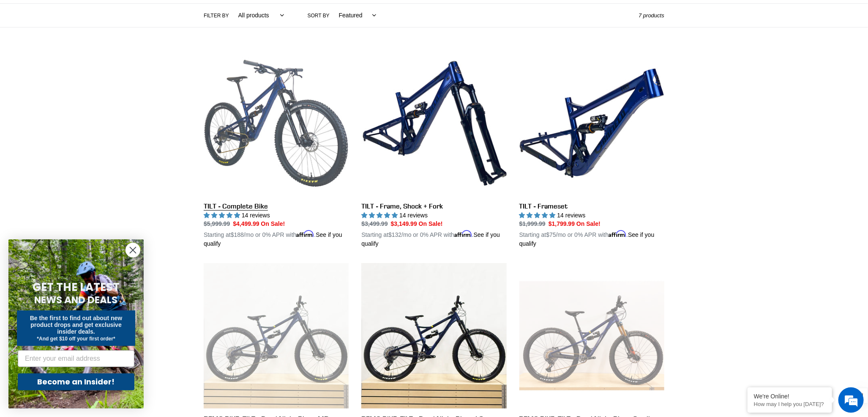 The height and width of the screenshot is (417, 868). Describe the element at coordinates (76, 299) in the screenshot. I see `span: NEWS AND DEALS` at that location.